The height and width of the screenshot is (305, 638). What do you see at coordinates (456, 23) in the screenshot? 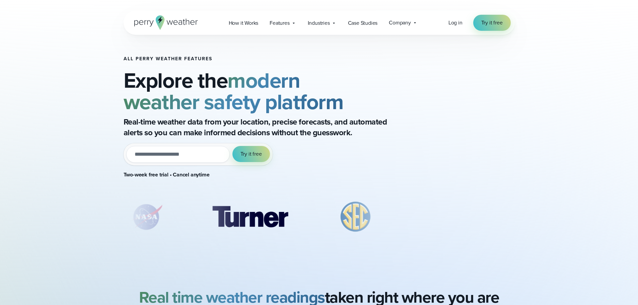
I see `a: Log in` at bounding box center [456, 23].